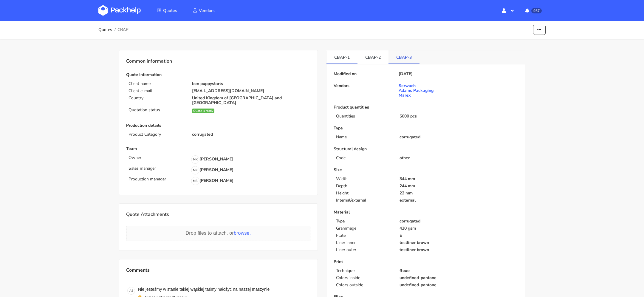  Describe the element at coordinates (218, 215) in the screenshot. I see `p: Quote Attachments` at that location.